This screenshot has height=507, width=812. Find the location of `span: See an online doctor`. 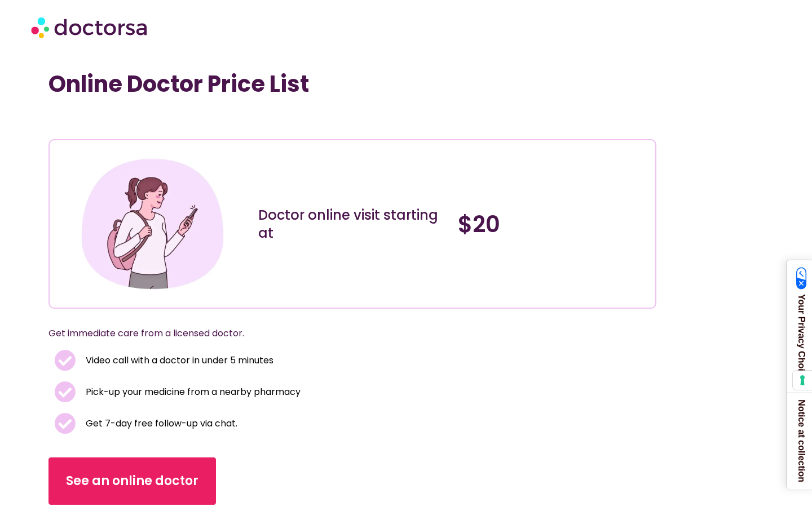

span: See an online doctor is located at coordinates (132, 481).